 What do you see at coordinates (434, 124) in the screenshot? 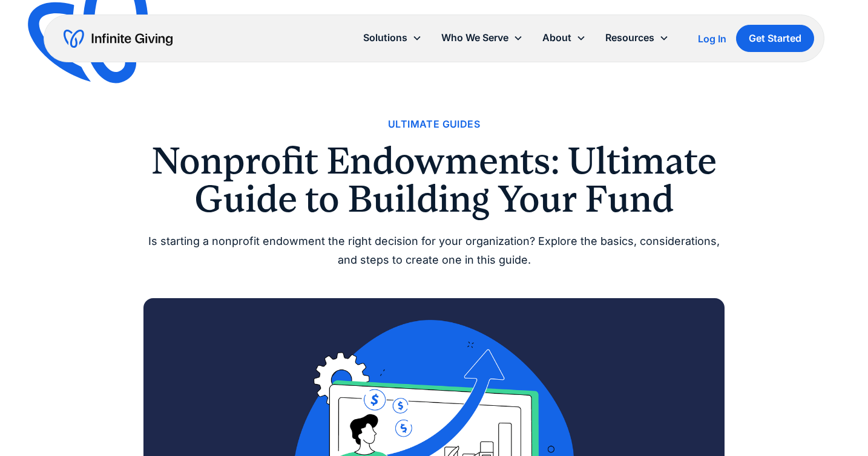
I see `div: Ultimate Guides` at bounding box center [434, 124].